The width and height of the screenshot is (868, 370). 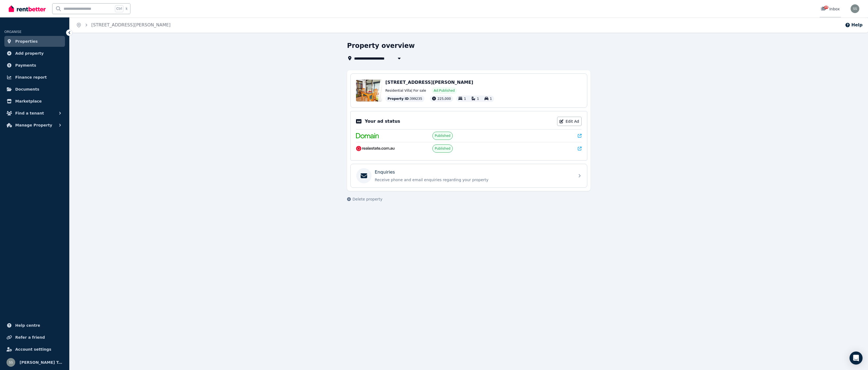 What do you see at coordinates (365, 199) in the screenshot?
I see `button: Delete property` at bounding box center [365, 199].